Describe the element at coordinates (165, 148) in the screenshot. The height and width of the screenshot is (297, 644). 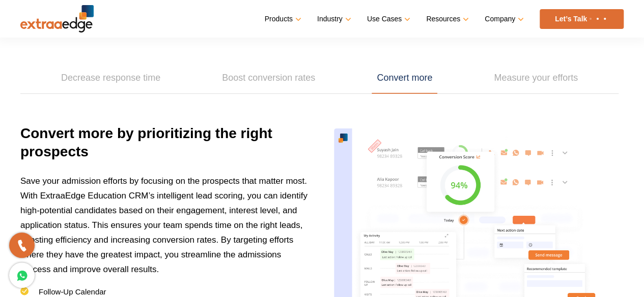
I see `h3: Convert more by prioritizing the right prospects` at that location.